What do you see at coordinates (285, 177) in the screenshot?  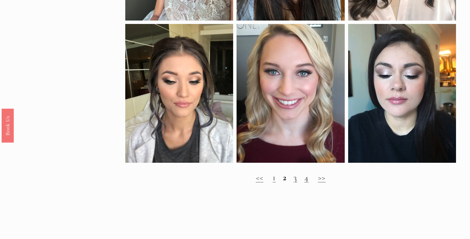 I see `strong: 2` at bounding box center [285, 177].